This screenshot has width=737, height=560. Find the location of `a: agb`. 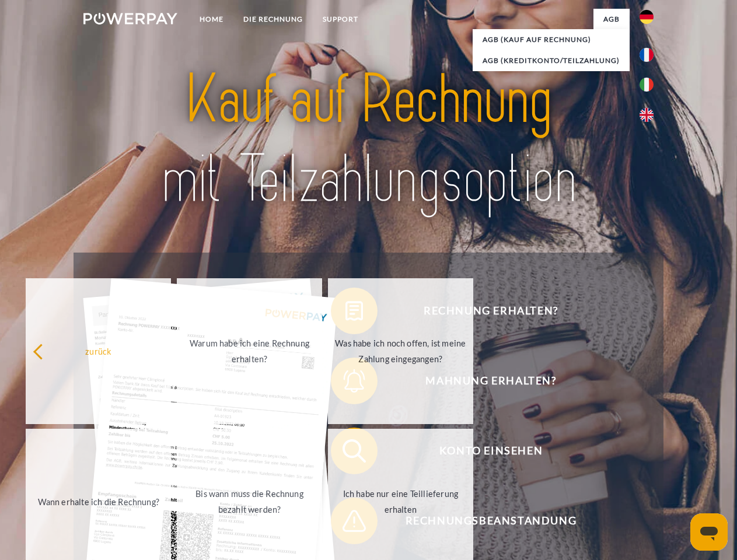

a: agb is located at coordinates (611, 20).